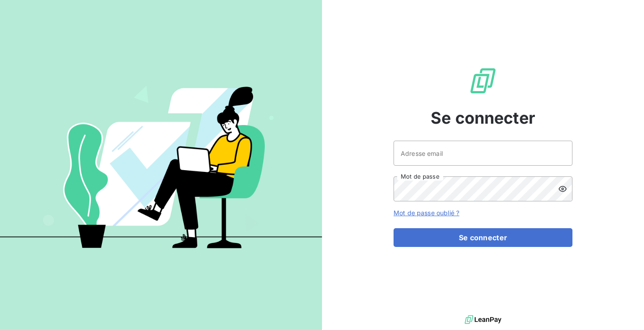  I want to click on img: Logo LeanPay, so click(483, 81).